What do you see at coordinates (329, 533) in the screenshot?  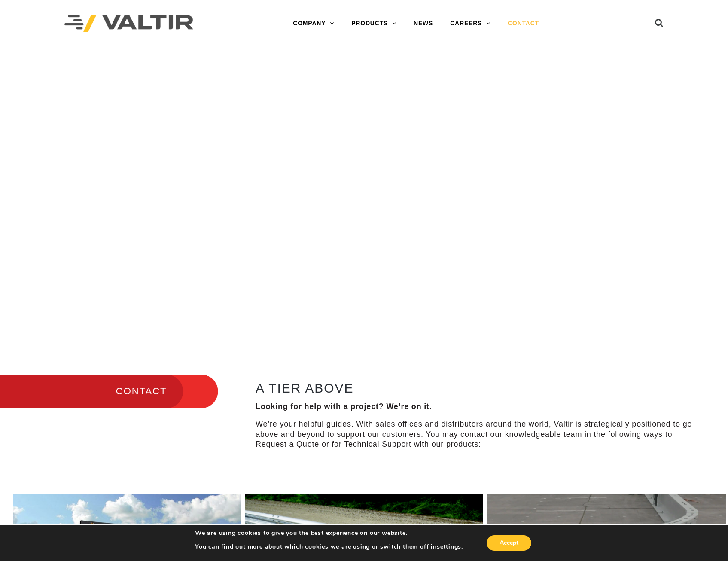 I see `p: We are using cookies to give you the best experience on our website.` at bounding box center [329, 533].